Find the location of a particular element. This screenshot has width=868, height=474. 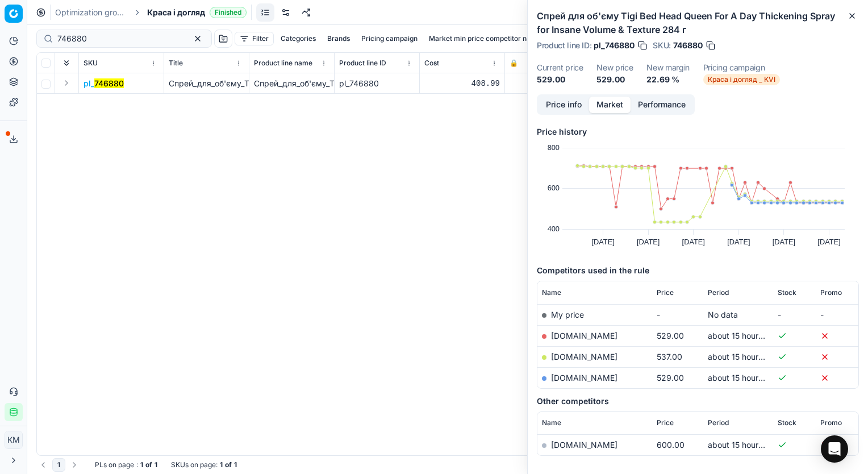

div: Спрей_для_об'єму_Tigi_Bed_Head_Queen_For_A_Day_Thickening_Spray_for_Insane_Volume_&_Texture_284_г is located at coordinates (292, 84).